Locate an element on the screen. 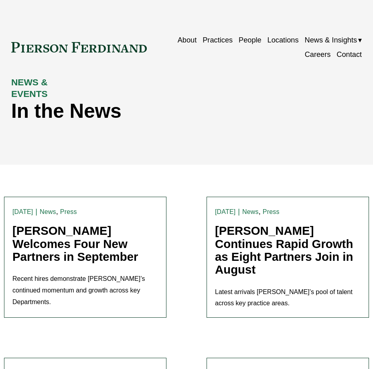  a: Practices is located at coordinates (217, 40).